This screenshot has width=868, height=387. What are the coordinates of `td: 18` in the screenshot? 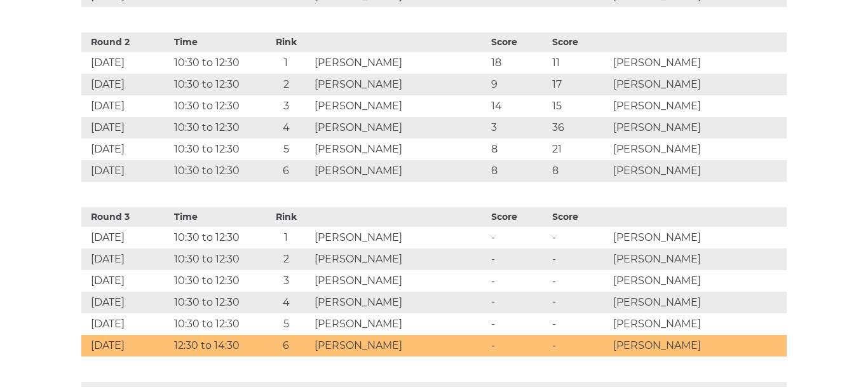 It's located at (518, 63).